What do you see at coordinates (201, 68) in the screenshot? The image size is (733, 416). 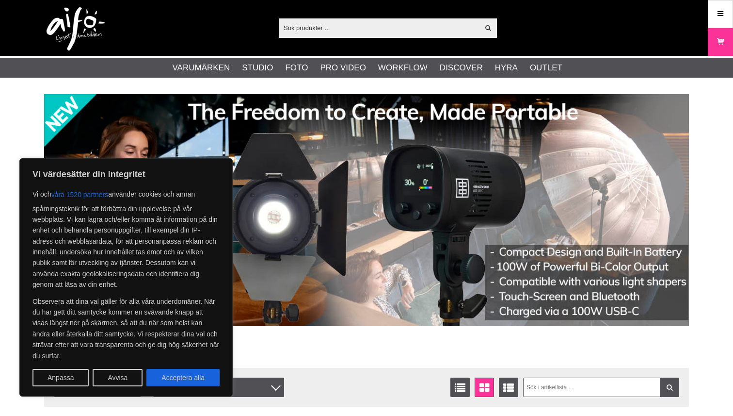 I see `a: Varumärken` at bounding box center [201, 68].